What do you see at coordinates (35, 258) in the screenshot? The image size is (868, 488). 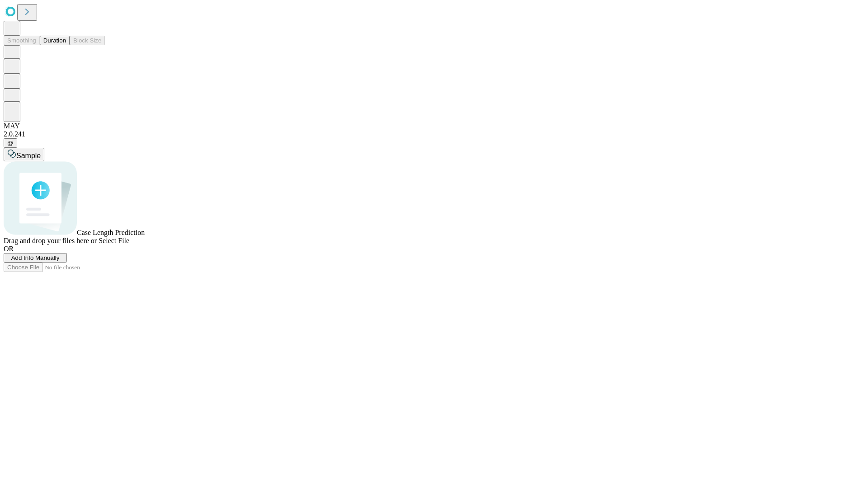 I see `button: Add Info Manually` at bounding box center [35, 258].